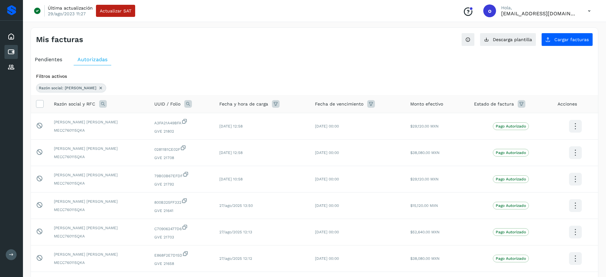  Describe the element at coordinates (11, 67) in the screenshot. I see `div: Proveedores` at that location.